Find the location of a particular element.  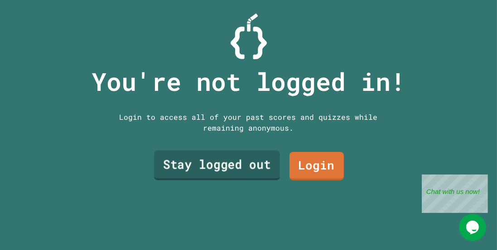

div: Login to access all of your past scores and quizzes while remaining anonymous. is located at coordinates (249, 123).